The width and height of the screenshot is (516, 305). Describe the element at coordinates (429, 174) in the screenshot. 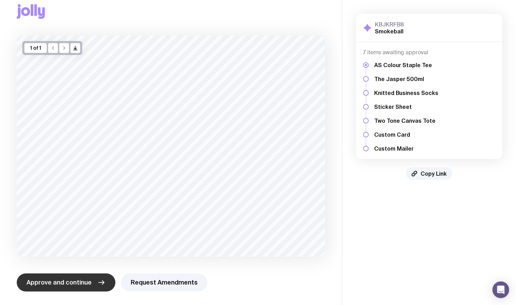

I see `button: Copy Link` at that location.